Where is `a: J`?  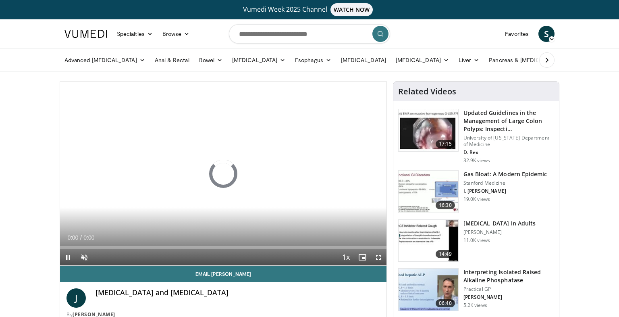 a: J is located at coordinates (76, 298).